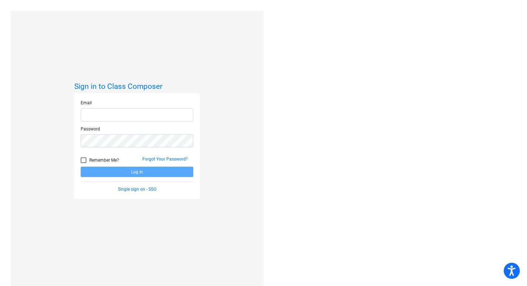 The image size is (527, 286). What do you see at coordinates (90, 129) in the screenshot?
I see `label: Password` at bounding box center [90, 129].